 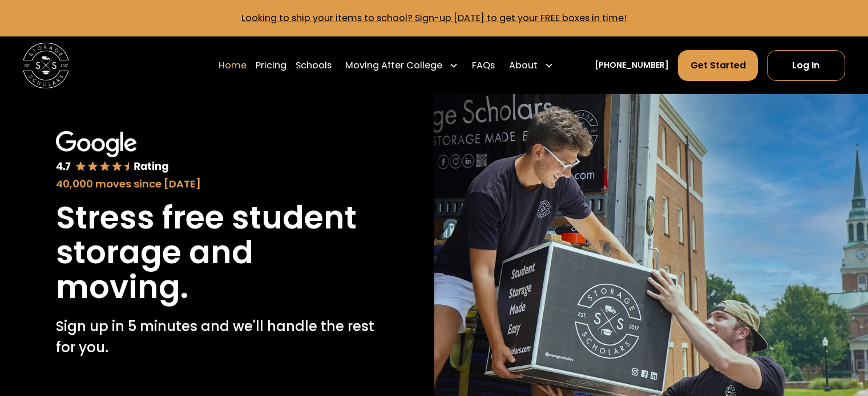 I want to click on a: FAQs, so click(x=483, y=65).